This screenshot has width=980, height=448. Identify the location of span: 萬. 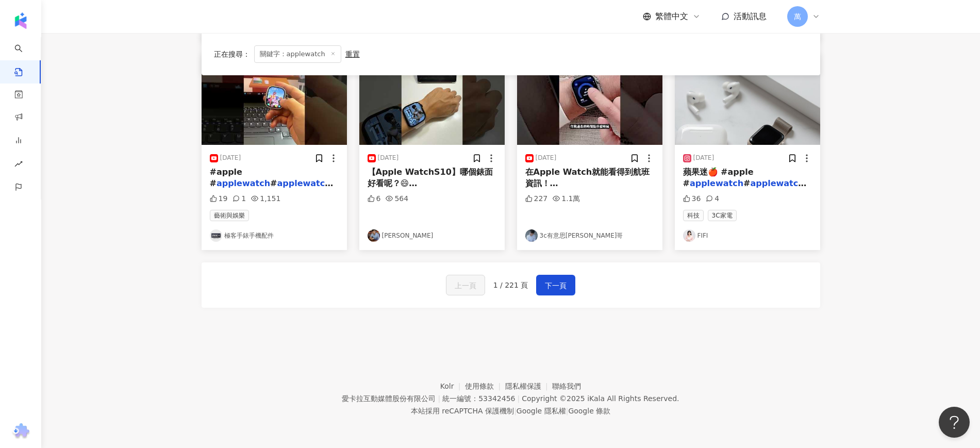
(798, 17).